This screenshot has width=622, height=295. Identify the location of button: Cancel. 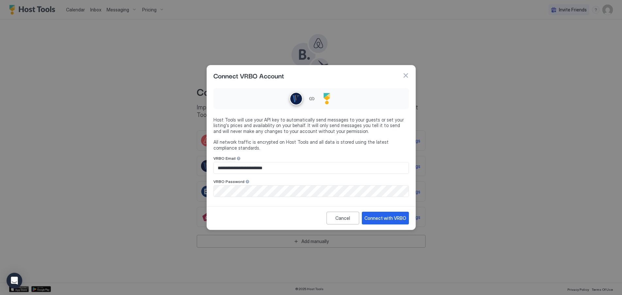
(343, 218).